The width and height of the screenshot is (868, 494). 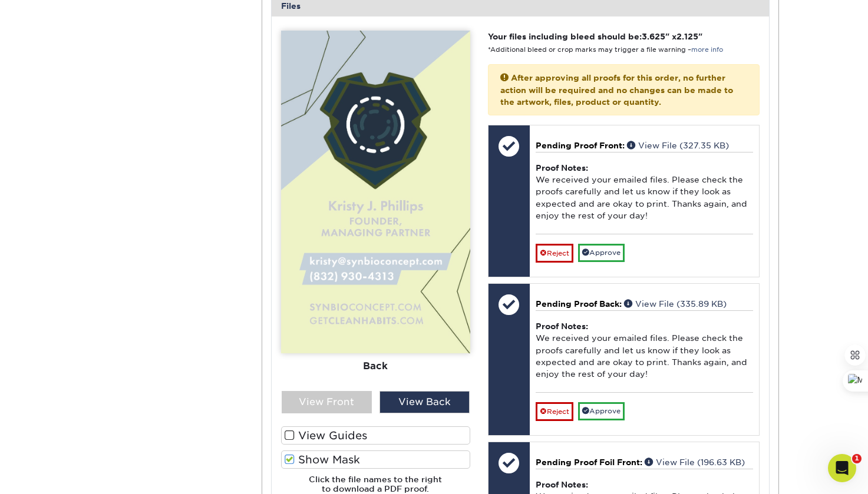 What do you see at coordinates (695, 462) in the screenshot?
I see `a: View File (196.63 KB)` at bounding box center [695, 462].